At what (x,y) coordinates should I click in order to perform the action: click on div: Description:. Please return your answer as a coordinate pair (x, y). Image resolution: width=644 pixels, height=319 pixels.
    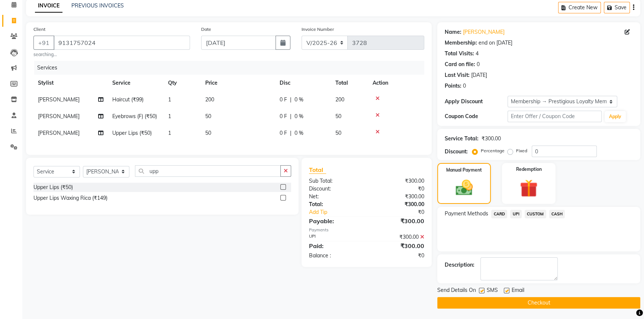
    Looking at the image, I should click on (460, 265).